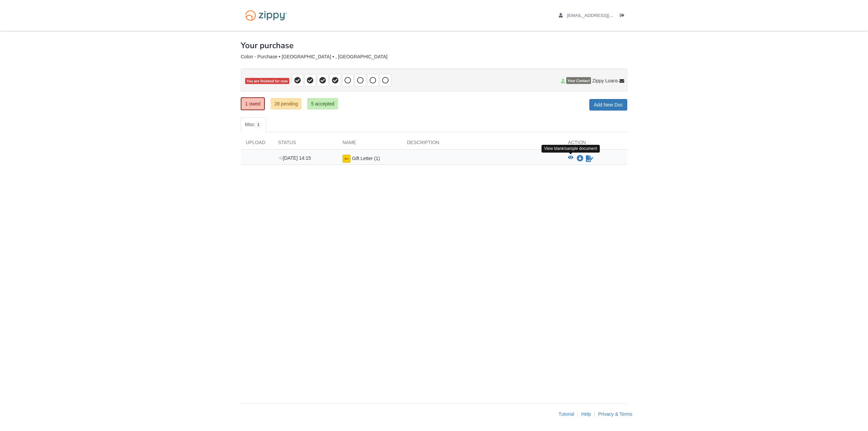  I want to click on div: Upload, so click(256, 144).